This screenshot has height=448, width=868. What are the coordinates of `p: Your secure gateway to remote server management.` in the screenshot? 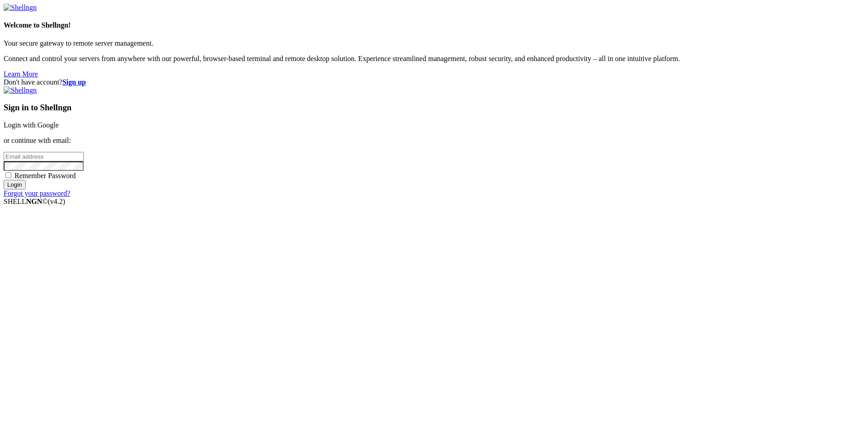 It's located at (434, 44).